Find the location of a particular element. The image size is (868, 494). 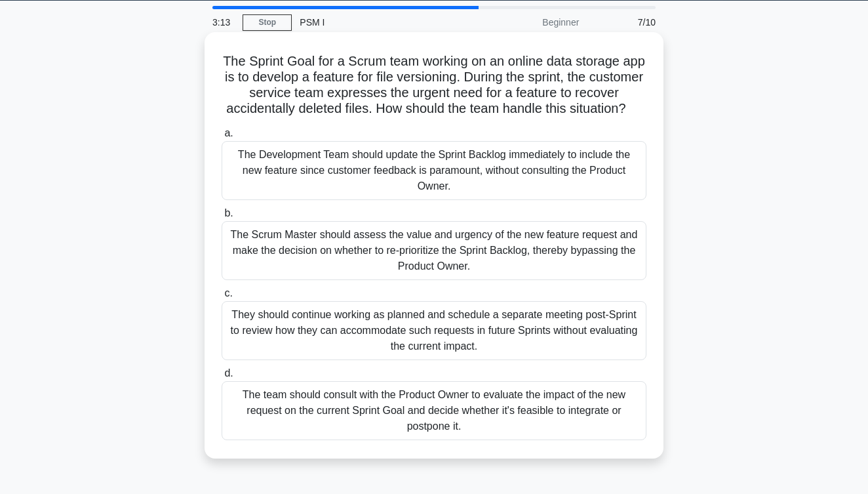

div: The Development Team should update the Sprint Backlog immediately to include the new feature sinc... is located at coordinates (434, 170).